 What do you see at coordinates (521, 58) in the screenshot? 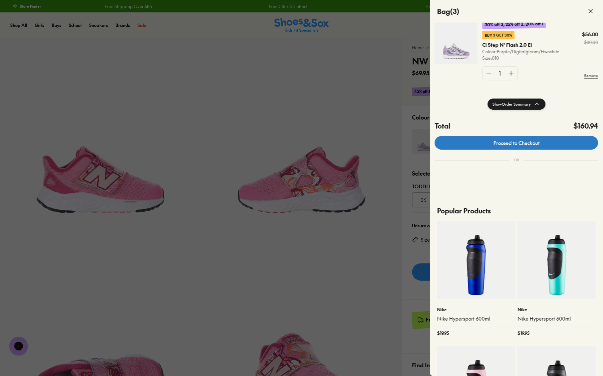
I see `p: Size : 010` at bounding box center [521, 58].